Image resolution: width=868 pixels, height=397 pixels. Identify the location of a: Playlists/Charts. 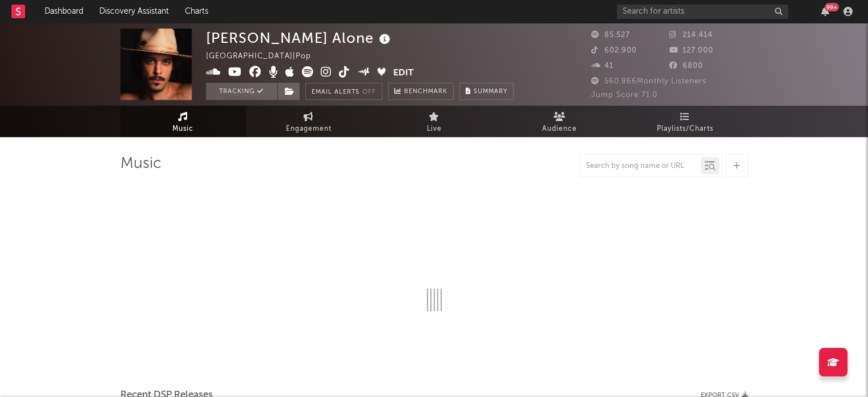
(685, 121).